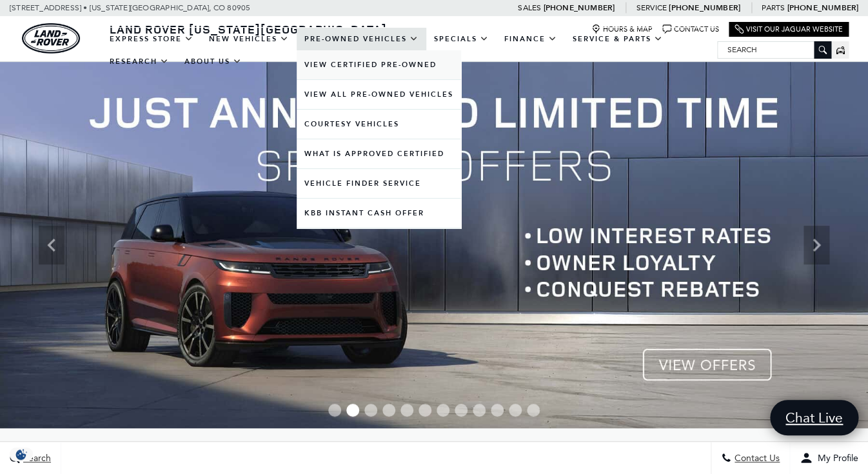 The height and width of the screenshot is (474, 868). Describe the element at coordinates (21, 454) in the screenshot. I see `section: Click to Open Cookie Consent Modal` at that location.